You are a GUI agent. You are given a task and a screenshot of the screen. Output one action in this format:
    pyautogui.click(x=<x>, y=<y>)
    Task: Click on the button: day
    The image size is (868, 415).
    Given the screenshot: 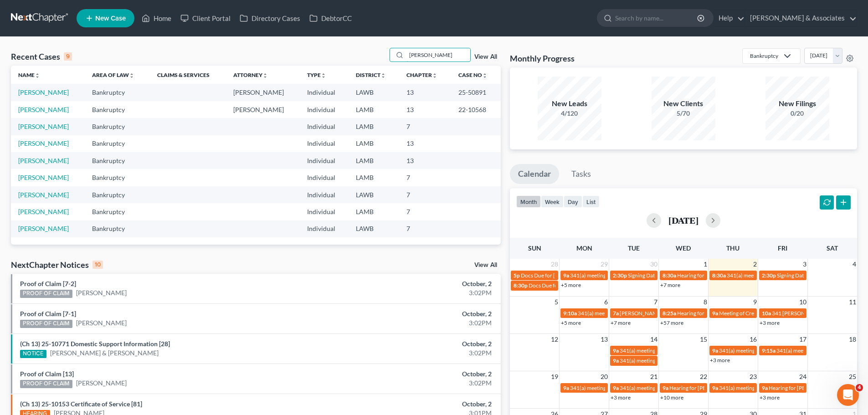 What is the action you would take?
    pyautogui.click(x=573, y=201)
    